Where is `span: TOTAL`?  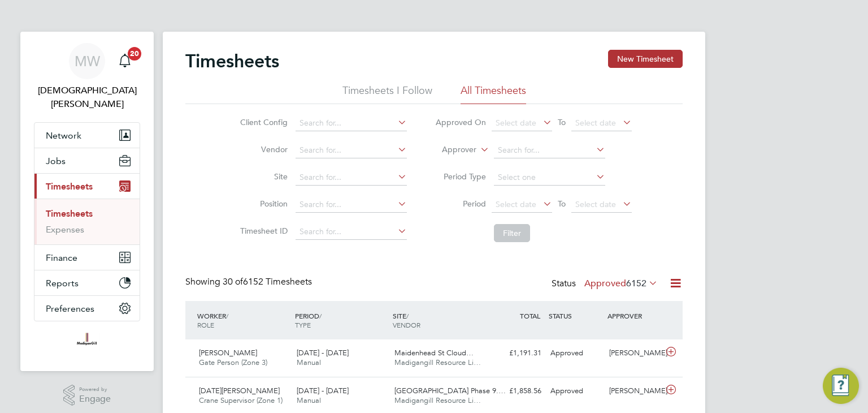 span: TOTAL is located at coordinates (530, 316).